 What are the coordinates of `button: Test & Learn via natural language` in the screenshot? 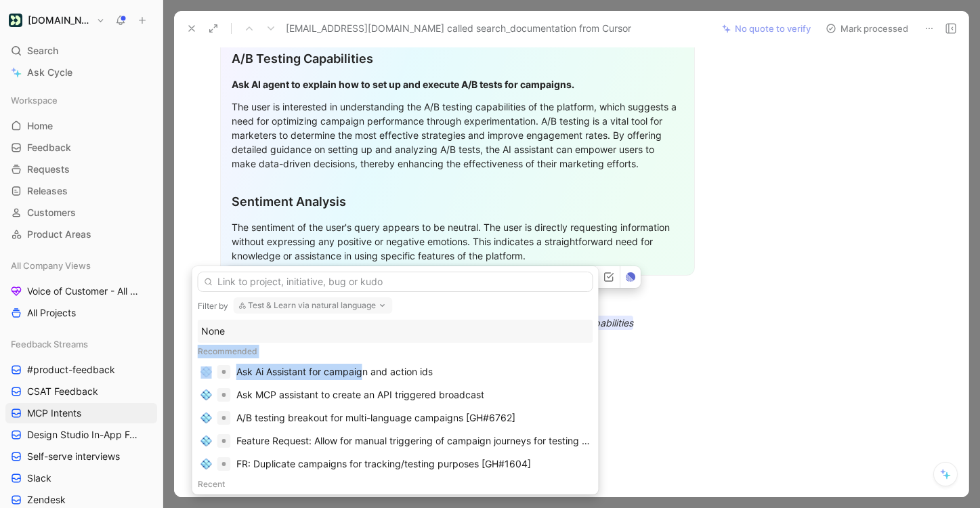 It's located at (313, 305).